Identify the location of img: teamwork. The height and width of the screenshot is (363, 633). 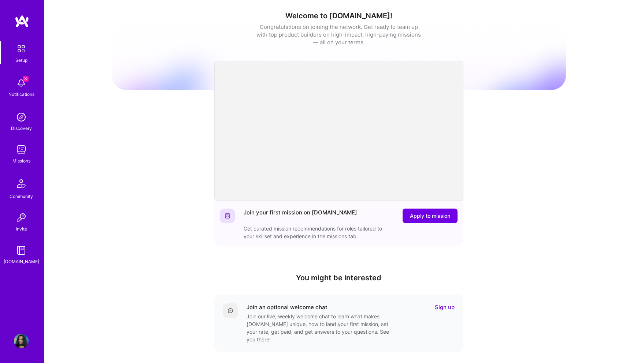
(21, 150).